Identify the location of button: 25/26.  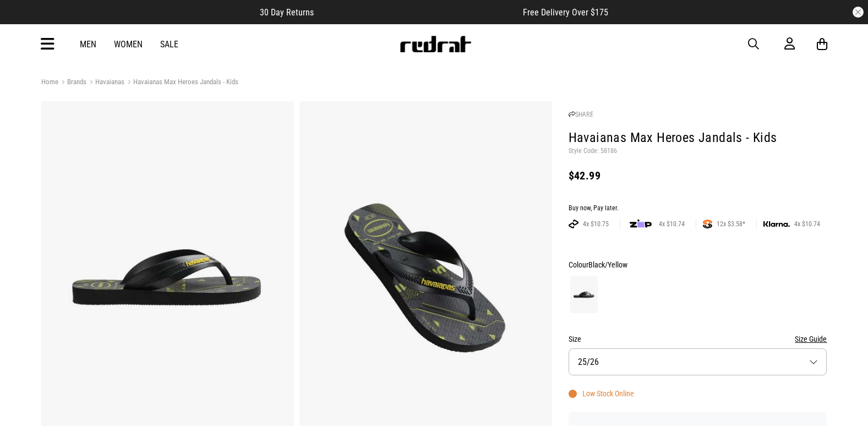
(697, 362).